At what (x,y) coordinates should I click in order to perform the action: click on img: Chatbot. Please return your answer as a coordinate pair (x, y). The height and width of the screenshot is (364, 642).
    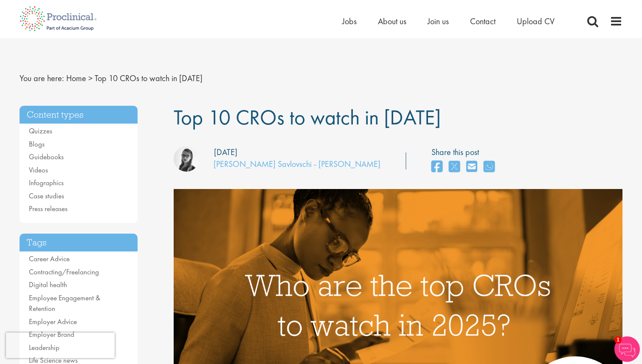
    Looking at the image, I should click on (627, 349).